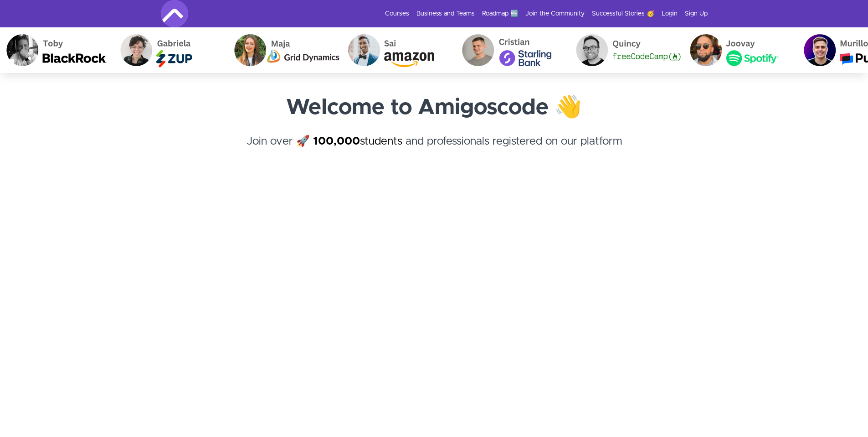 This screenshot has height=437, width=868. Describe the element at coordinates (397, 14) in the screenshot. I see `a: Courses` at that location.